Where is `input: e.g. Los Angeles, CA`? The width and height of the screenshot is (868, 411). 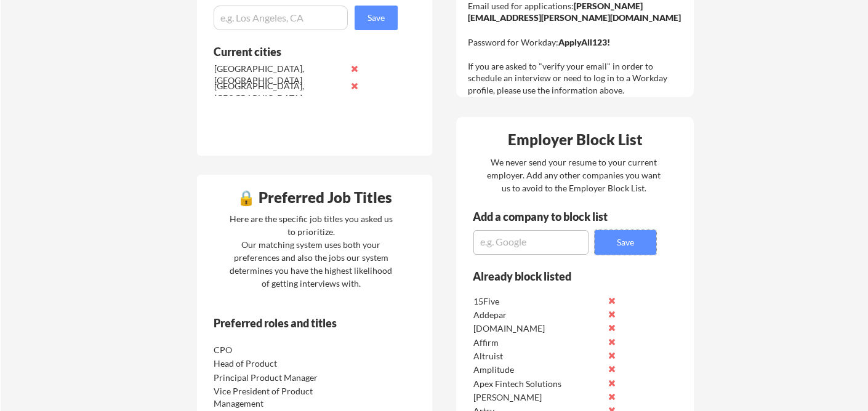
input: e.g. Los Angeles, CA is located at coordinates (281, 18).